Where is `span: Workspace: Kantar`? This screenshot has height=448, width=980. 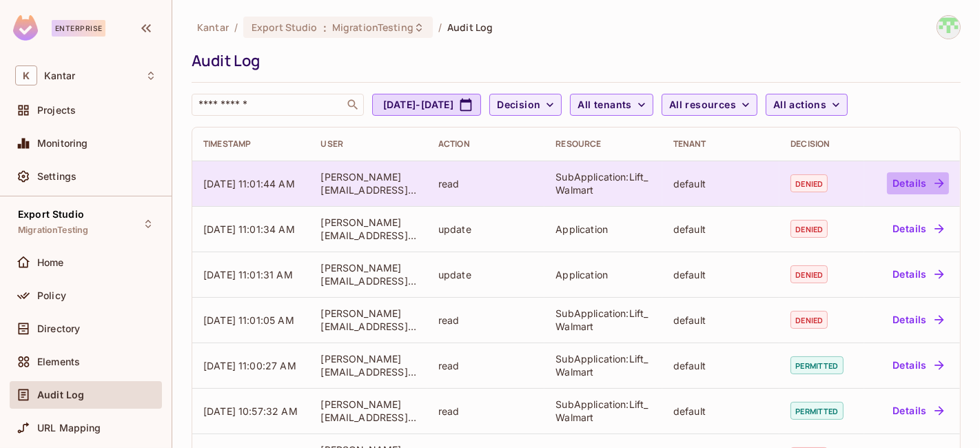 span: Workspace: Kantar is located at coordinates (59, 76).